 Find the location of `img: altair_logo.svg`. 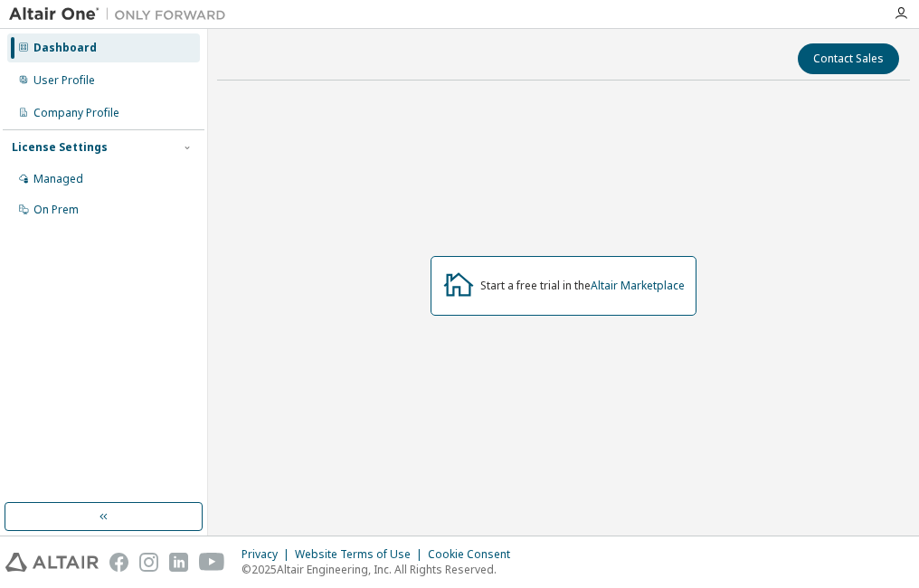

img: altair_logo.svg is located at coordinates (52, 561).